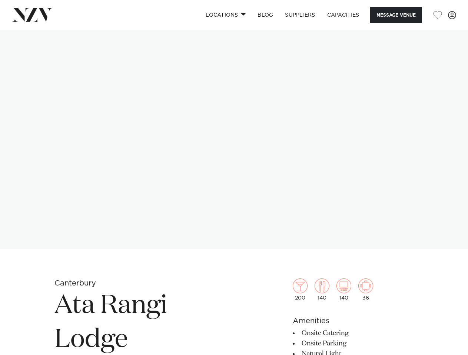 The image size is (468, 355). What do you see at coordinates (300, 290) in the screenshot?
I see `div: 200` at bounding box center [300, 290].